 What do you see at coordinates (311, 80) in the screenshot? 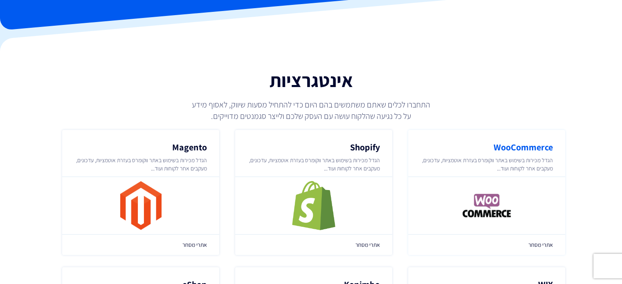
I see `h1: אינטגרציות` at bounding box center [311, 80].